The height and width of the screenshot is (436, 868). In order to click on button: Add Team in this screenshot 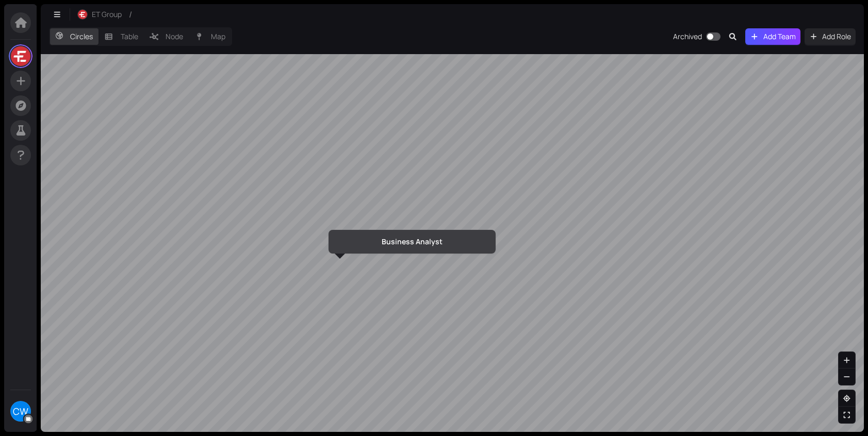, I will do `click(773, 37)`.